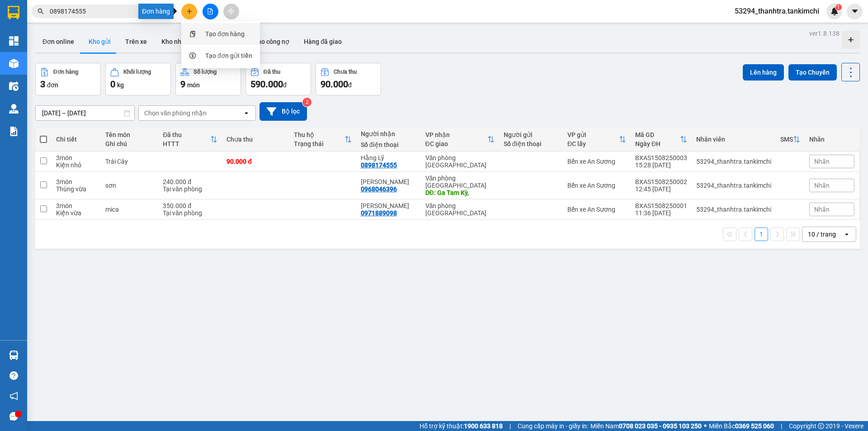 This screenshot has height=431, width=868. Describe the element at coordinates (593, 143) in the screenshot. I see `div: ĐC lấy` at that location.